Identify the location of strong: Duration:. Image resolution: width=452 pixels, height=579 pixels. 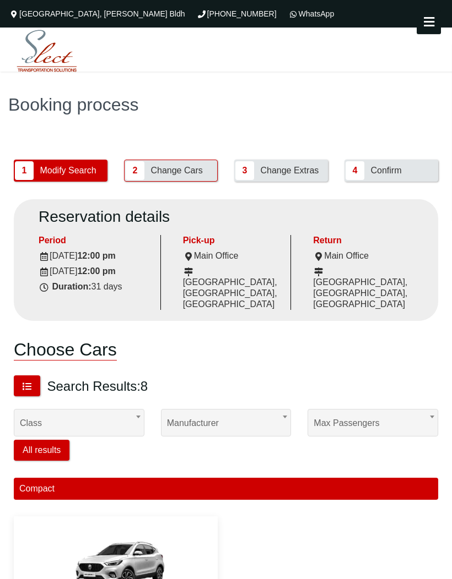
(71, 286).